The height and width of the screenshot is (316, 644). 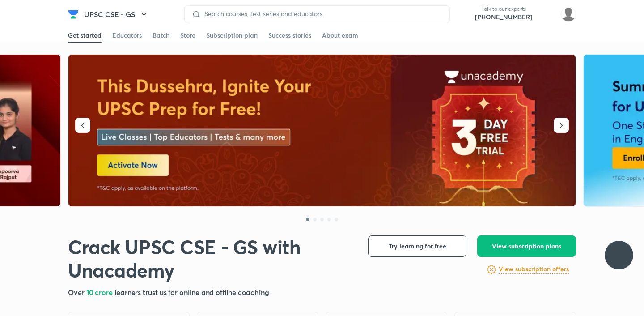 What do you see at coordinates (619, 255) in the screenshot?
I see `img: ttu` at bounding box center [619, 255].